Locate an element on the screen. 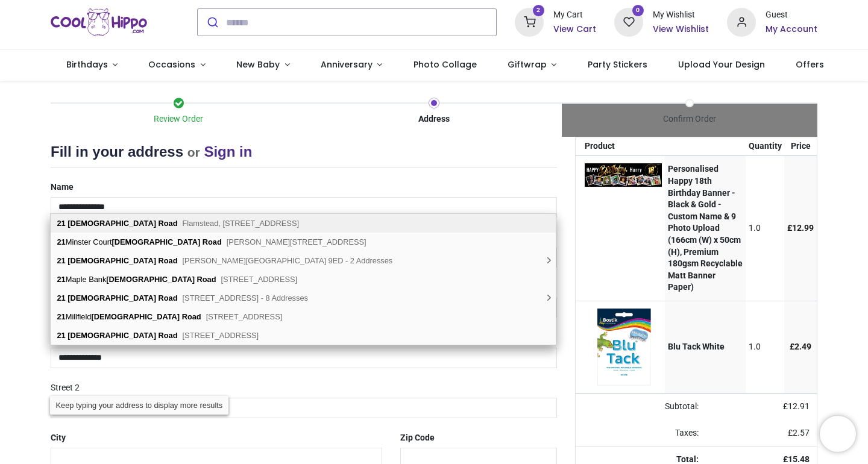 This screenshot has width=868, height=464. h6: View Cart is located at coordinates (575, 29).